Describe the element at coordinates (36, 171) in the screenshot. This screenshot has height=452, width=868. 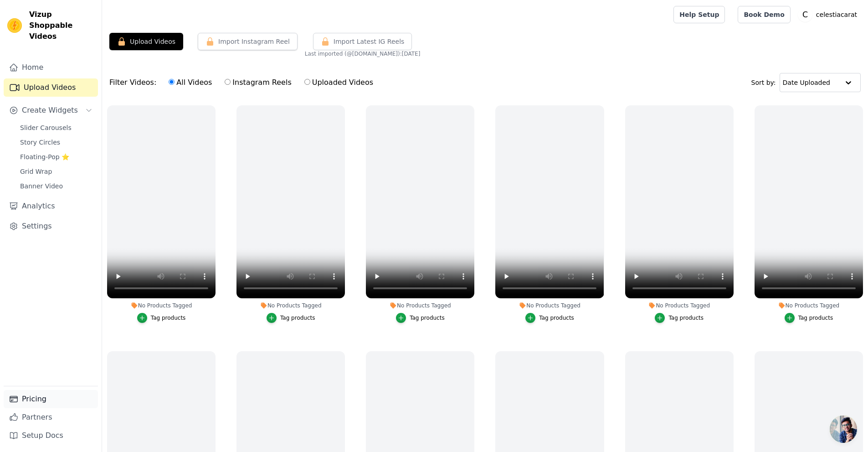
I see `span: Grid Wrap` at that location.